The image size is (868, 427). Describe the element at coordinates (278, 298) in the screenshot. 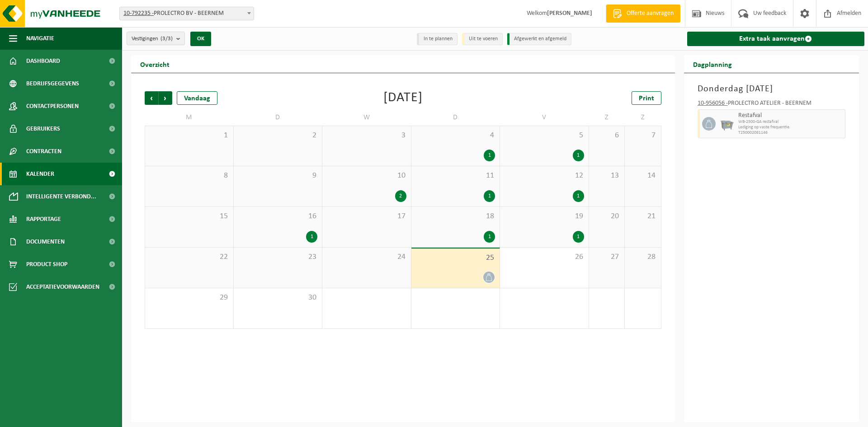

I see `span: 30` at that location.